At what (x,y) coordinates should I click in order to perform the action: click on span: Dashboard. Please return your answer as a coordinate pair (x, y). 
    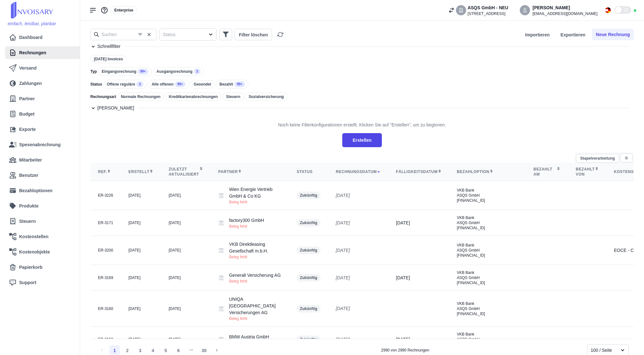
    Looking at the image, I should click on (30, 37).